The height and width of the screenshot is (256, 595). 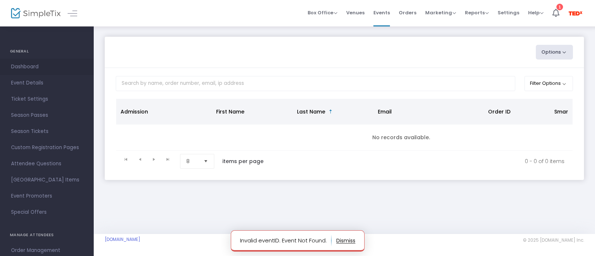 I want to click on label: items per page, so click(x=243, y=161).